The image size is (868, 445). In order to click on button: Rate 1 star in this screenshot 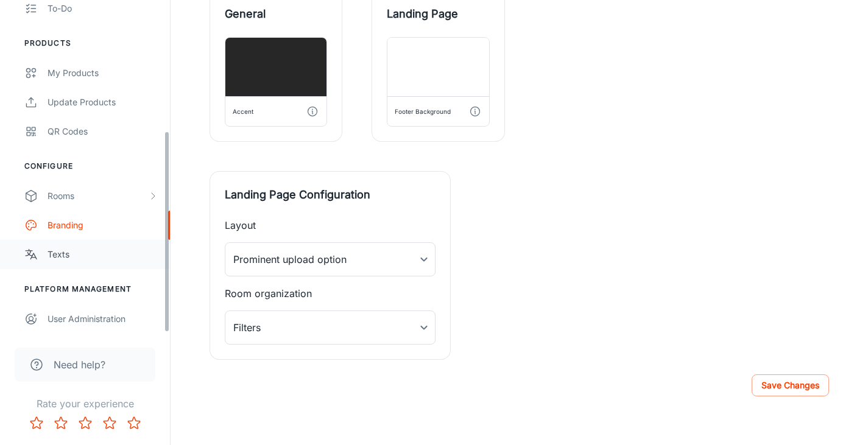, I will do `click(36, 423)`.